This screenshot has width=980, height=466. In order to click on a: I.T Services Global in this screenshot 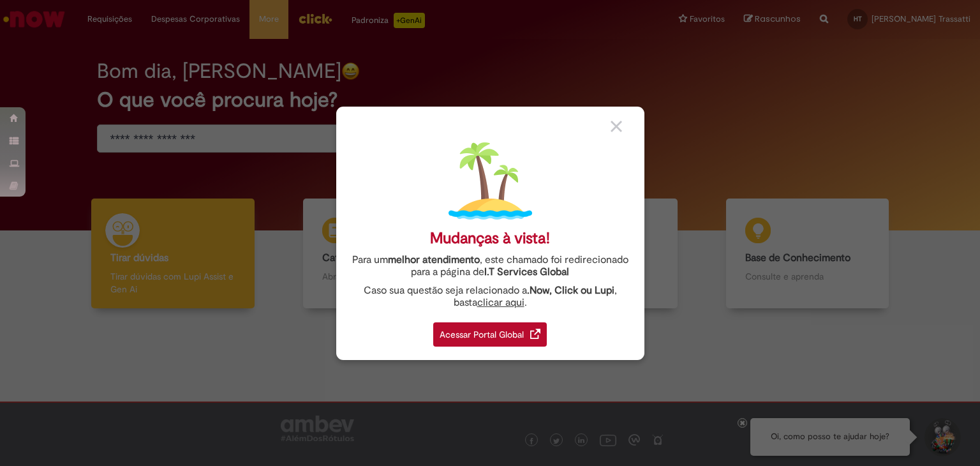, I will do `click(526, 268)`.